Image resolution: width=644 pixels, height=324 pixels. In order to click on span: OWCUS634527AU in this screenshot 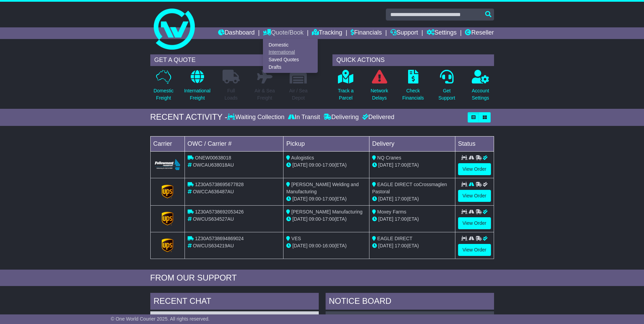, I will do `click(214, 219)`.